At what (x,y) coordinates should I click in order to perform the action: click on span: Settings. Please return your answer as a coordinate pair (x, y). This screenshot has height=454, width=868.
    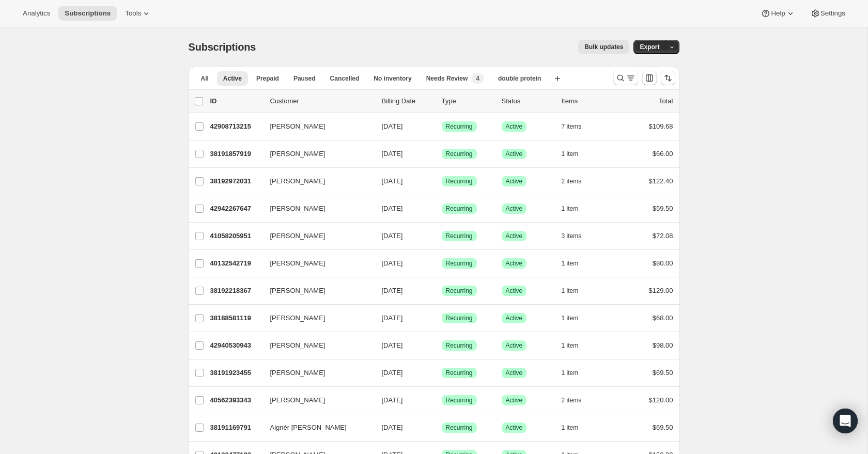
    Looking at the image, I should click on (833, 13).